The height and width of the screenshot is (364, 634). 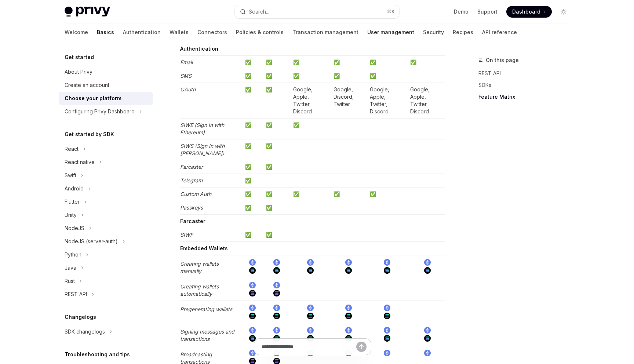 What do you see at coordinates (105, 98) in the screenshot?
I see `a: Choose your platform` at bounding box center [105, 98].